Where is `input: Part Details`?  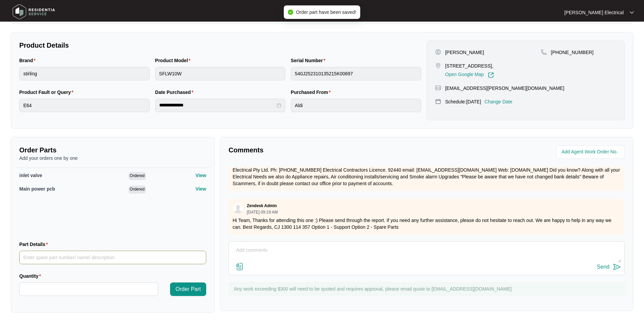 input: Part Details is located at coordinates (112, 258).